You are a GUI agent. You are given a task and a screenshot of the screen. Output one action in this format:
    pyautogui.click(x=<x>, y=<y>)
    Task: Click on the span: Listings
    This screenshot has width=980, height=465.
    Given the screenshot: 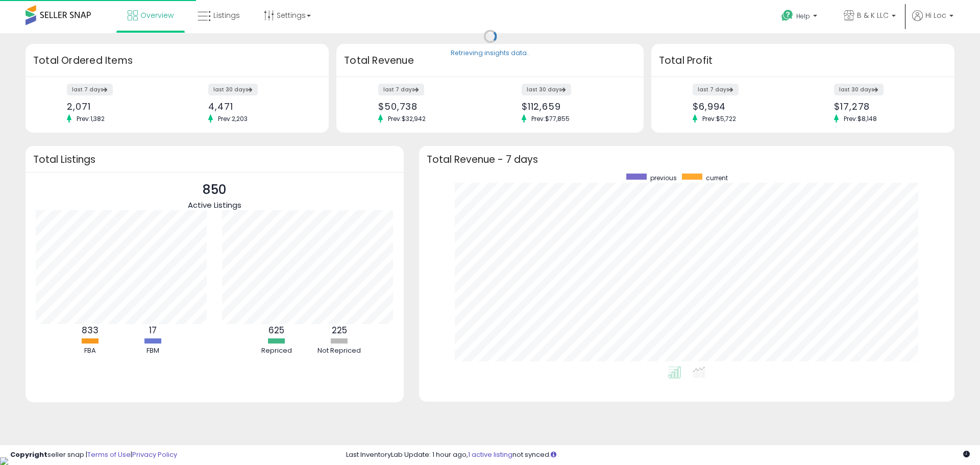 What is the action you would take?
    pyautogui.click(x=227, y=15)
    